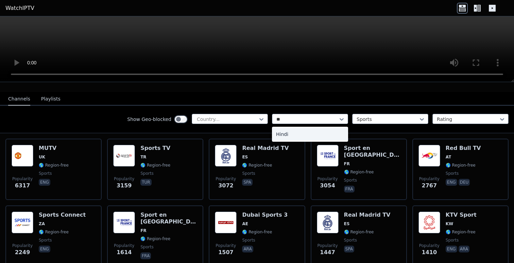  I want to click on button: Playlists, so click(51, 99).